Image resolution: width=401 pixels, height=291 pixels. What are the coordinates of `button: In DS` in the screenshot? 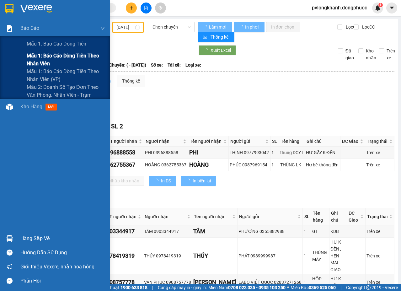 It's located at (162, 181).